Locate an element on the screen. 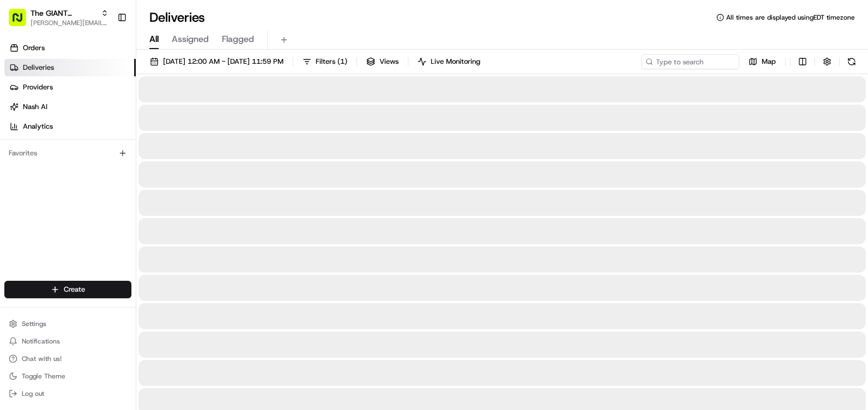 This screenshot has height=410, width=868. span: Log out is located at coordinates (33, 393).